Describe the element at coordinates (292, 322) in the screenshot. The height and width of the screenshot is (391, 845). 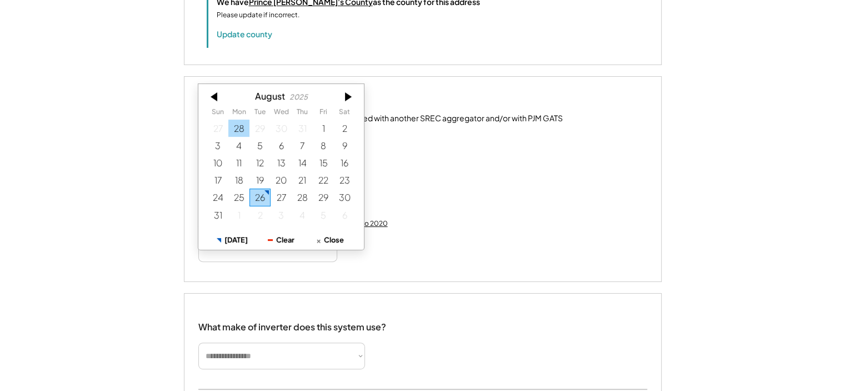
I see `div: What make of inverter does this system use?` at that location.